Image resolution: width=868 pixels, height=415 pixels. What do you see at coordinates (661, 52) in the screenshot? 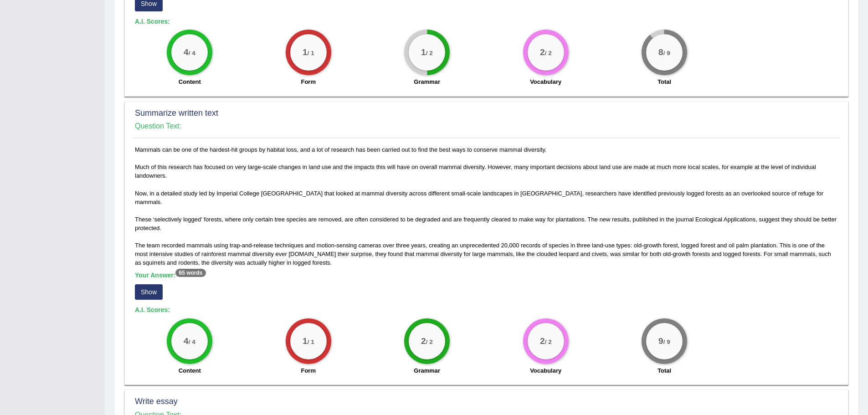
I see `big: 8` at bounding box center [661, 52].